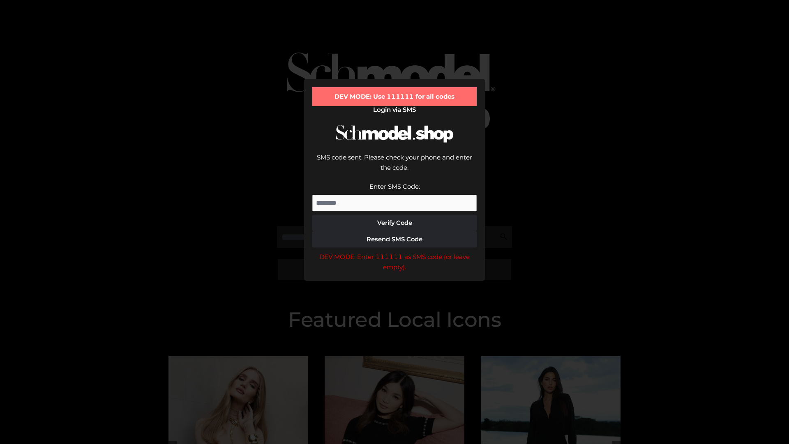  I want to click on label: Enter SMS Code:, so click(394, 186).